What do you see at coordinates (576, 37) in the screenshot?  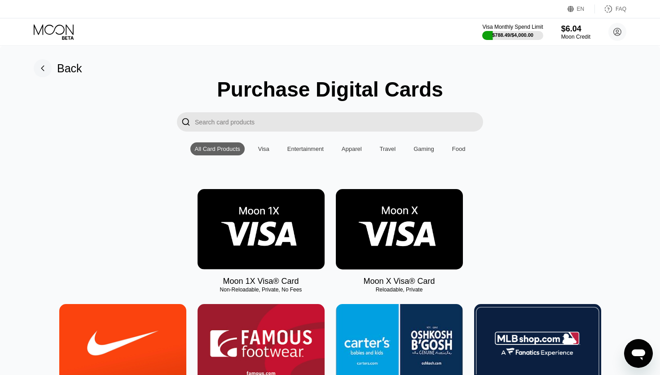 I see `div: Moon Credit` at bounding box center [576, 37].